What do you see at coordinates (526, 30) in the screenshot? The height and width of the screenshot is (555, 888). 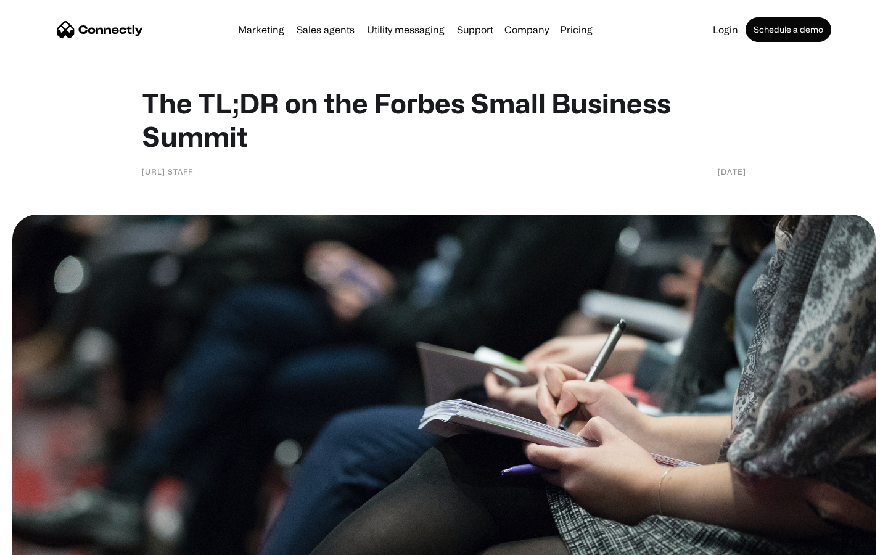 I see `div: Company` at bounding box center [526, 30].